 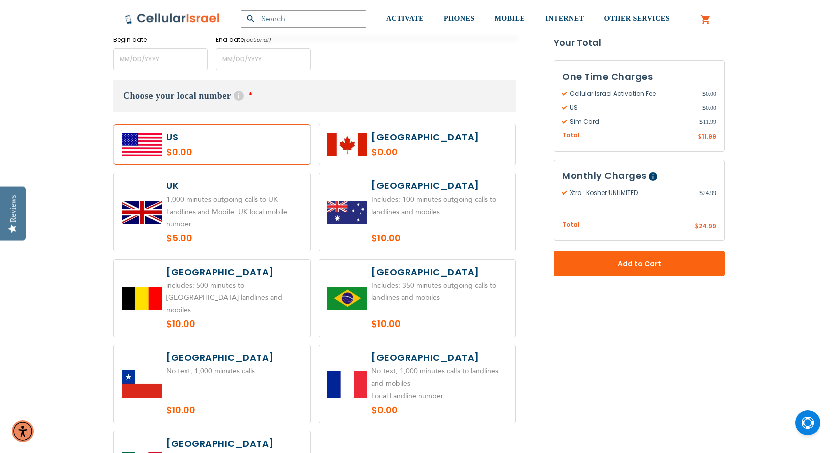 I want to click on div: Accessibility Menu, so click(x=23, y=431).